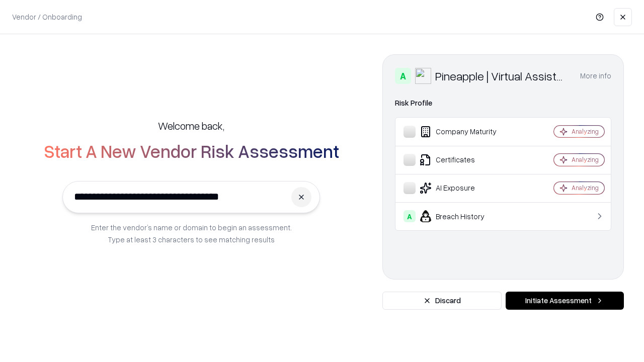  Describe the element at coordinates (596, 76) in the screenshot. I see `button: More info` at that location.